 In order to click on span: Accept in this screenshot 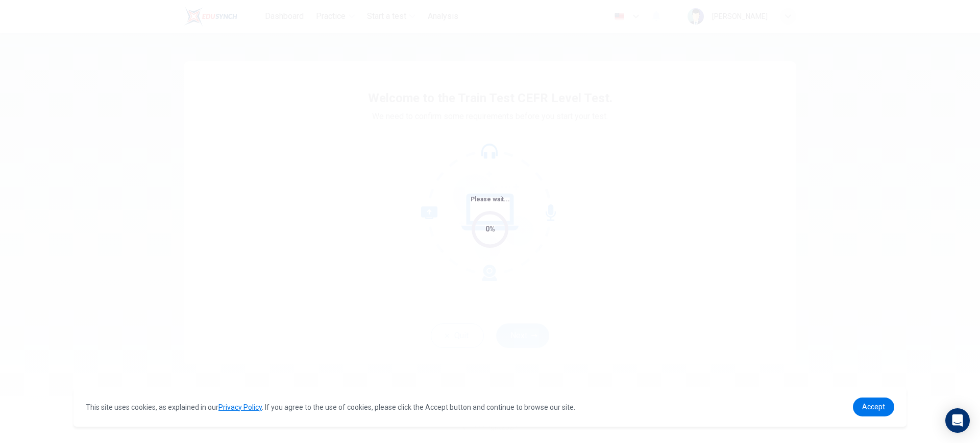, I will do `click(873, 407)`.